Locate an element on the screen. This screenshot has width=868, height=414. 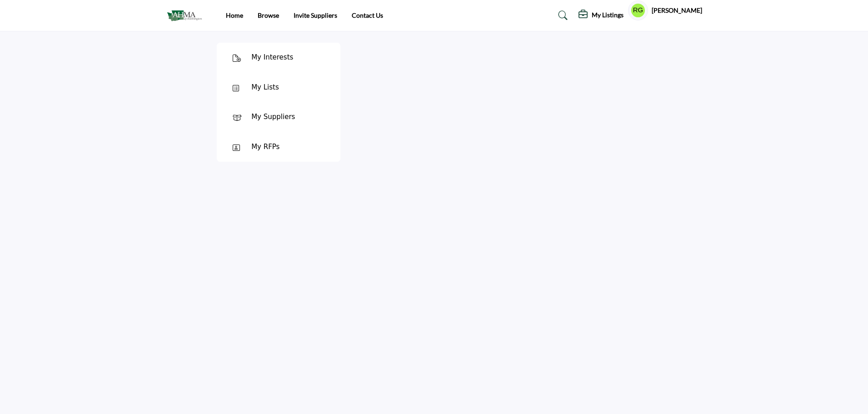
a: Browse is located at coordinates (268, 15).